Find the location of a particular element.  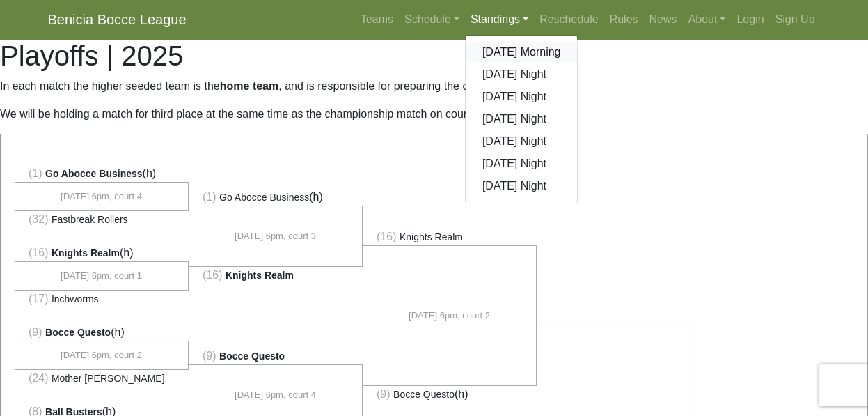

a: Reschedule is located at coordinates (569, 19).